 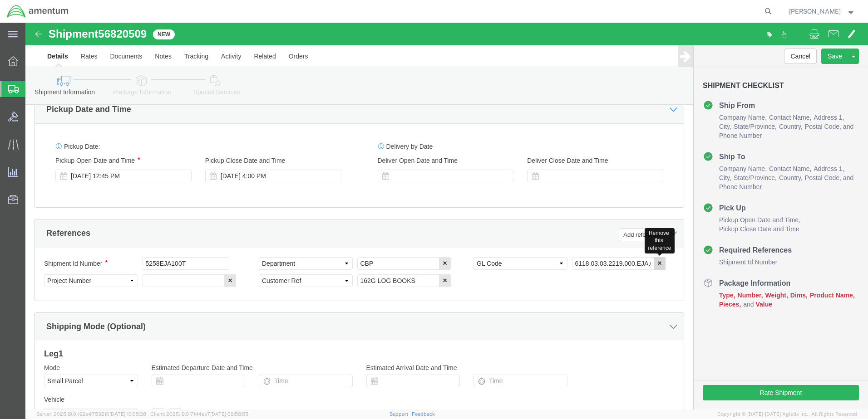 What do you see at coordinates (401, 414) in the screenshot?
I see `a: Support` at bounding box center [401, 414].